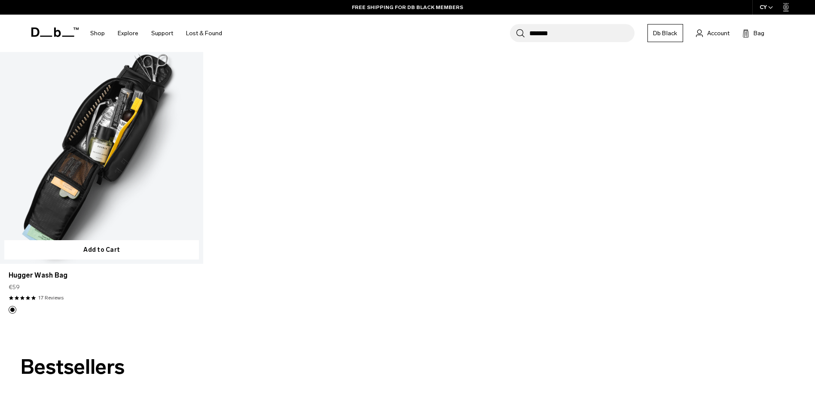  I want to click on a: 17 reviews, so click(51, 298).